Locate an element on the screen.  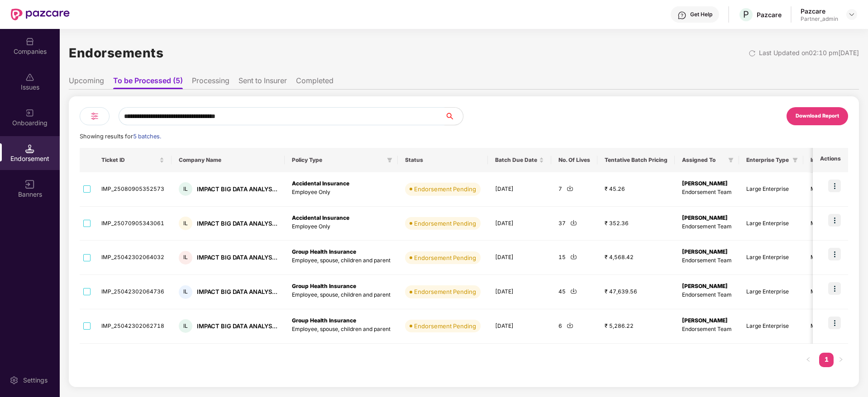
li: Previous Page is located at coordinates (808, 360).